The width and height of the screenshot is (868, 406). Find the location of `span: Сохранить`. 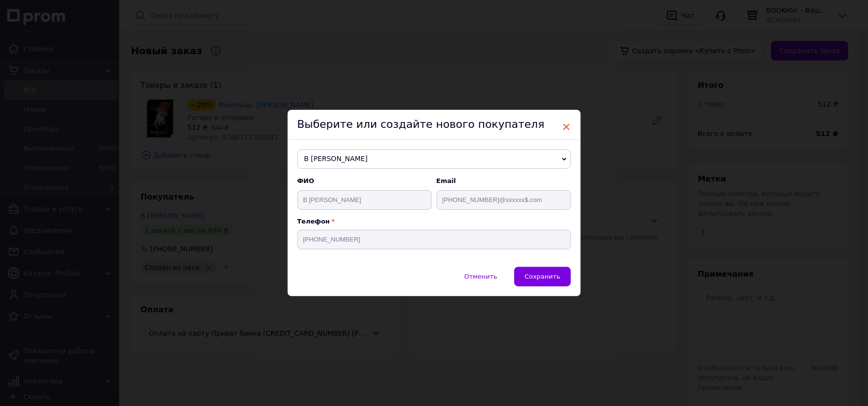

span: Сохранить is located at coordinates (542, 276).